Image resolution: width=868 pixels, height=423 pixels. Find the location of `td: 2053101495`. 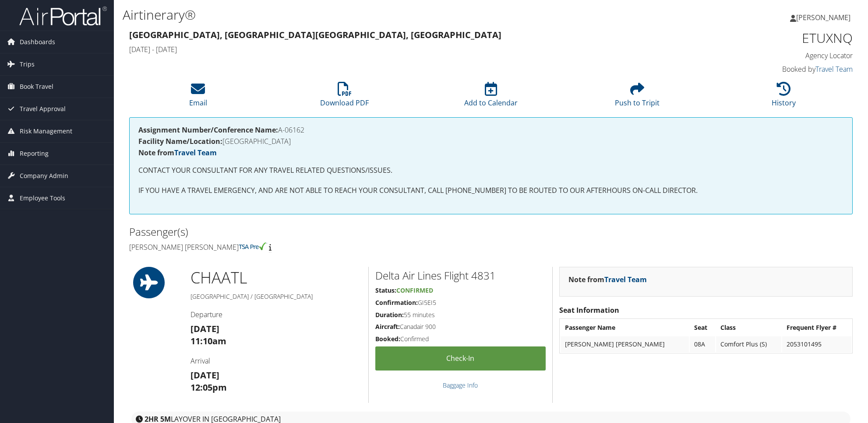

td: 2053101495 is located at coordinates (817, 344).